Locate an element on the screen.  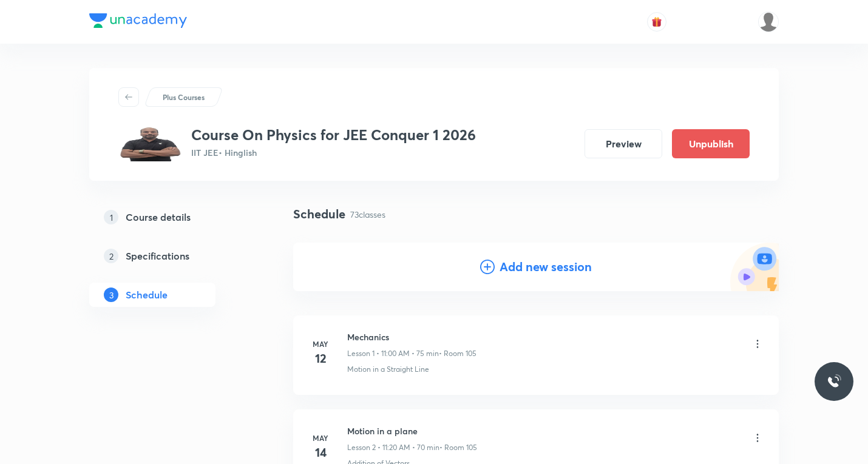
img: ttu is located at coordinates (834, 381).